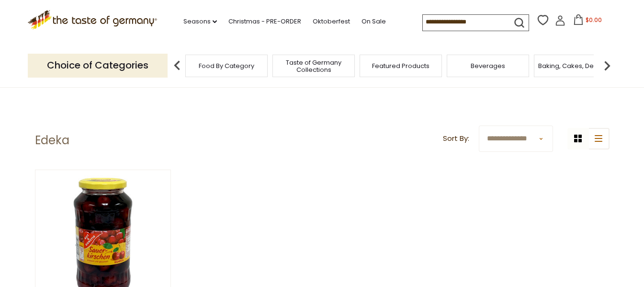 Image resolution: width=644 pixels, height=287 pixels. What do you see at coordinates (313, 66) in the screenshot?
I see `span: Taste of Germany Collections` at bounding box center [313, 66].